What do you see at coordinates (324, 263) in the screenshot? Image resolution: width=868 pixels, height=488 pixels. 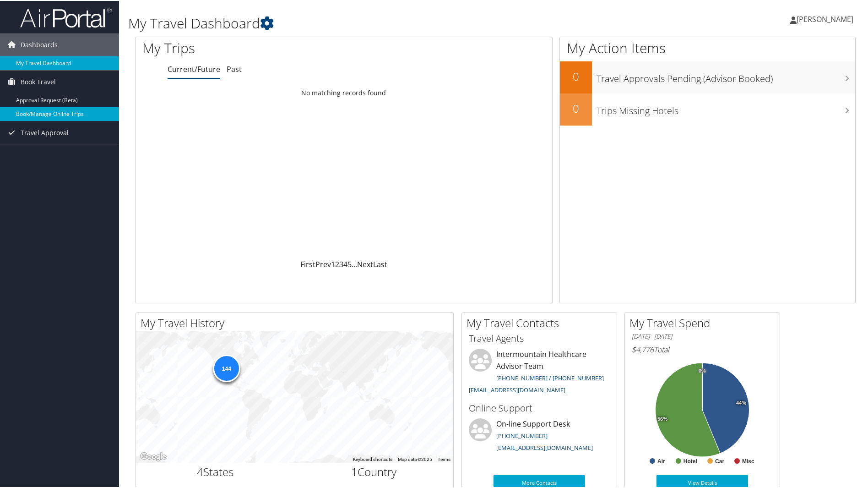 I see `a: Prev` at bounding box center [324, 263].